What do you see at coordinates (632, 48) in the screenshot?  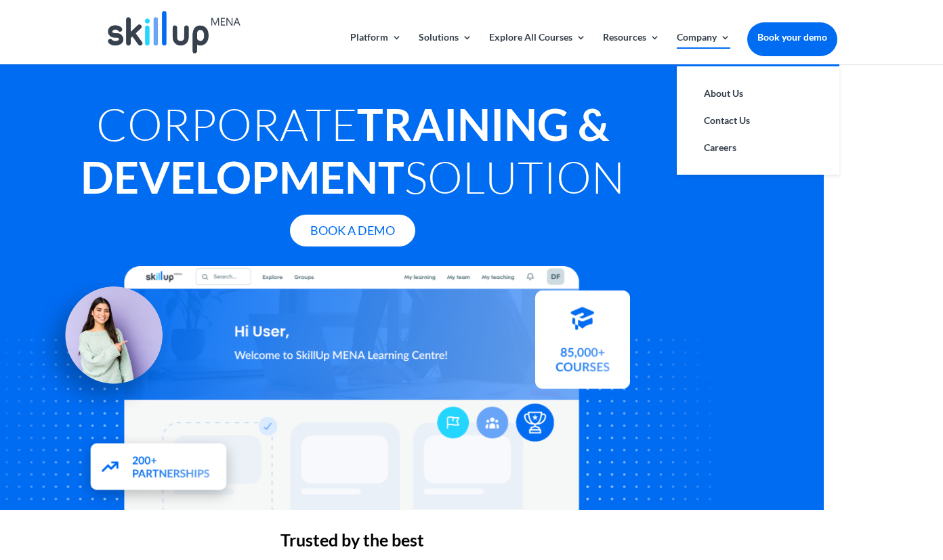 I see `a: Resources` at bounding box center [632, 48].